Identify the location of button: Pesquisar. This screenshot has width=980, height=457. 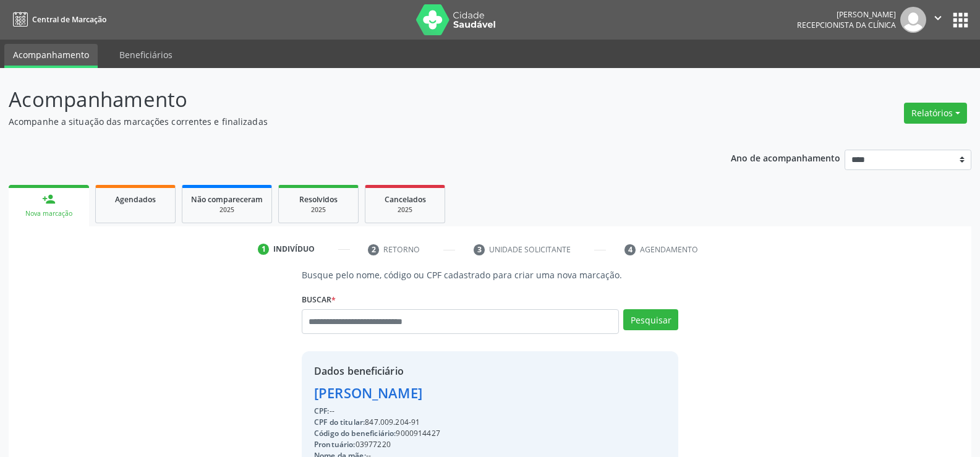
(651, 320).